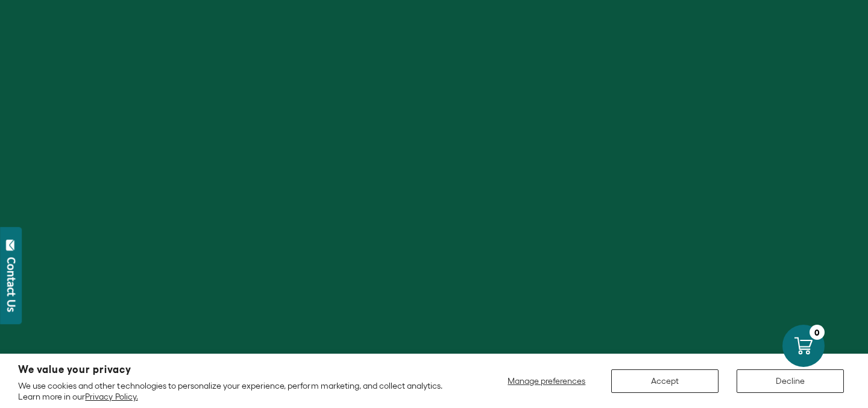  Describe the element at coordinates (546, 380) in the screenshot. I see `button: Manage preferences` at that location.